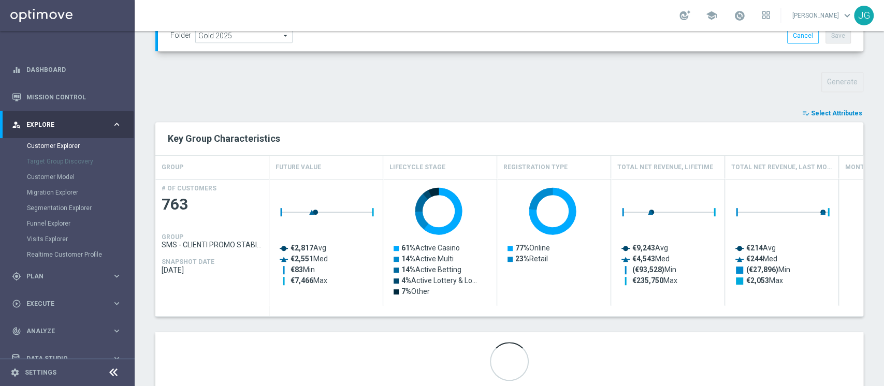 Image resolution: width=884 pixels, height=386 pixels. I want to click on div: play_circle_outline Execute keyboard_arrow_right, so click(67, 304).